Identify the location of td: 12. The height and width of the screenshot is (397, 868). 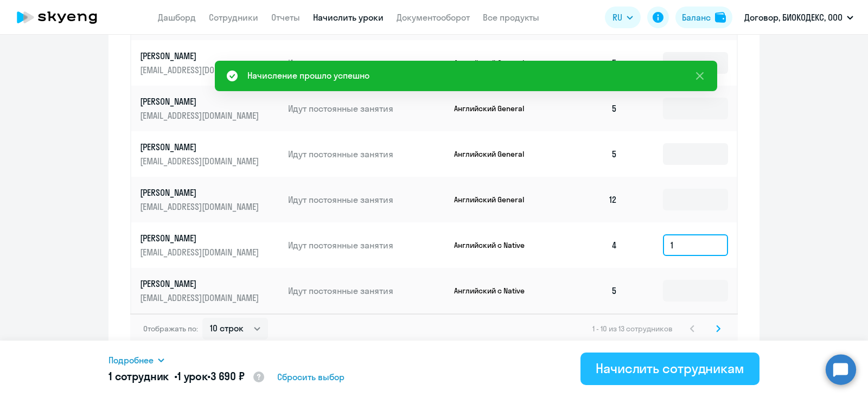
(588, 200).